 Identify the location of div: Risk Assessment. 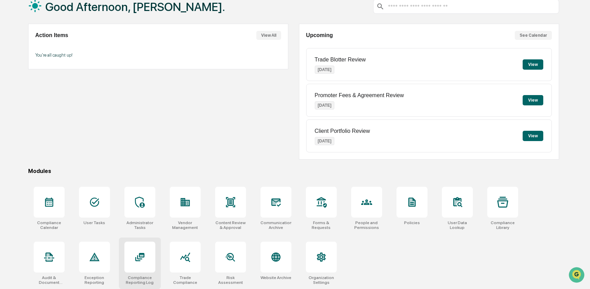
(231, 280).